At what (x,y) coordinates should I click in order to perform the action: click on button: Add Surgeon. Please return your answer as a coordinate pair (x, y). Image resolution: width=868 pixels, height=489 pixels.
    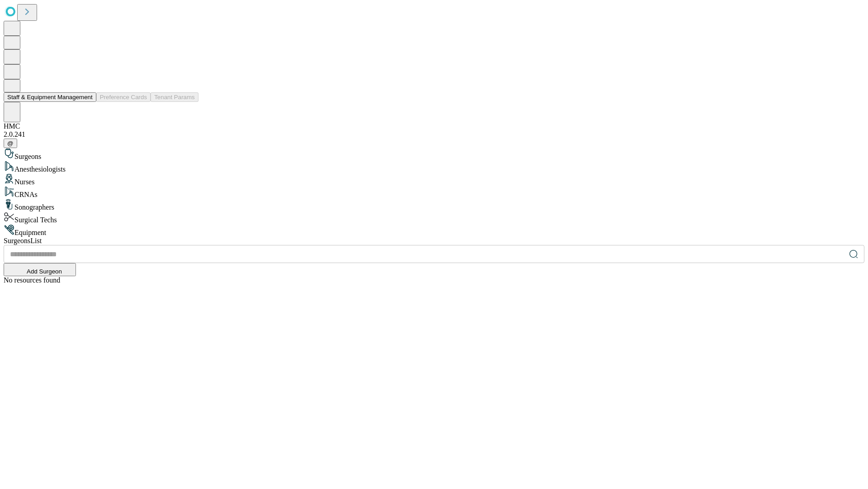
    Looking at the image, I should click on (40, 269).